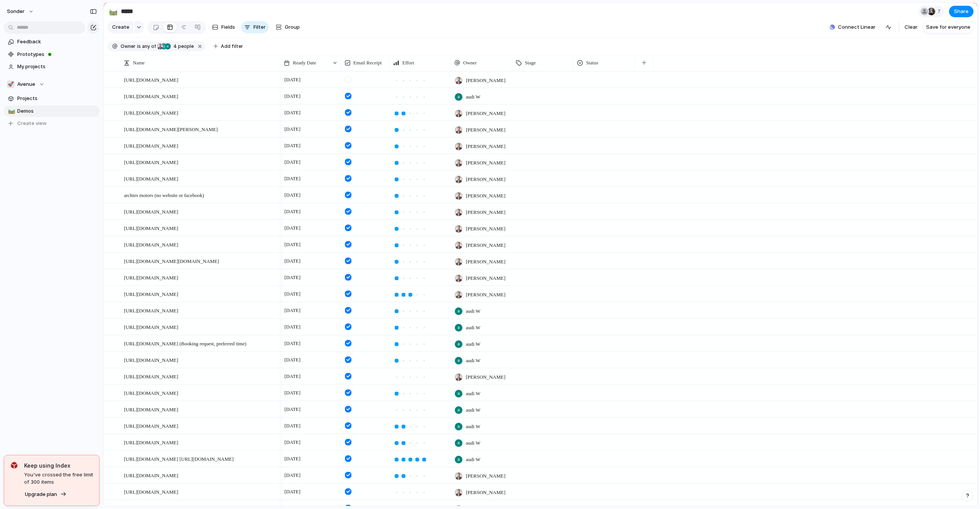 The image size is (980, 509). Describe the element at coordinates (57, 66) in the screenshot. I see `span: My projects` at that location.